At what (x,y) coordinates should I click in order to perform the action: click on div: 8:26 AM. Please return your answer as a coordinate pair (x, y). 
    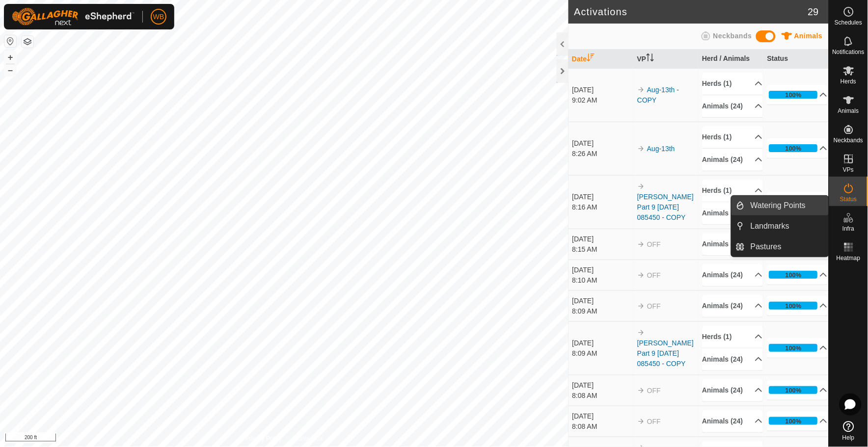
    Looking at the image, I should click on (602, 154).